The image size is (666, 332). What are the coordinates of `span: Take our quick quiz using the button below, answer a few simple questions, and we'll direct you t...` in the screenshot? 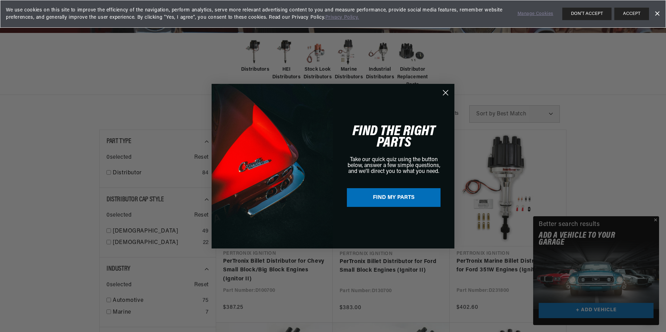 It's located at (394, 166).